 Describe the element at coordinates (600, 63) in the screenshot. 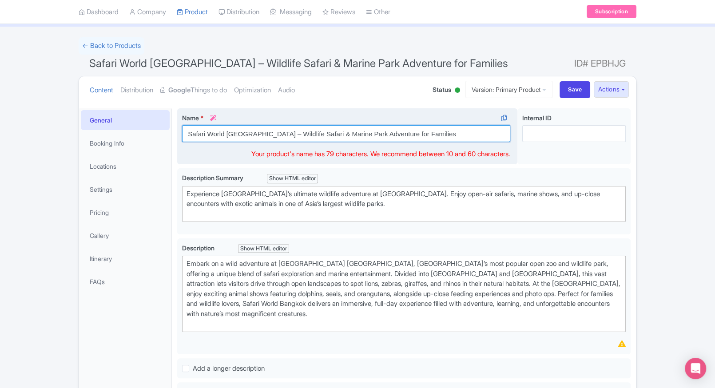

I see `span: ID# EPBHJG` at that location.